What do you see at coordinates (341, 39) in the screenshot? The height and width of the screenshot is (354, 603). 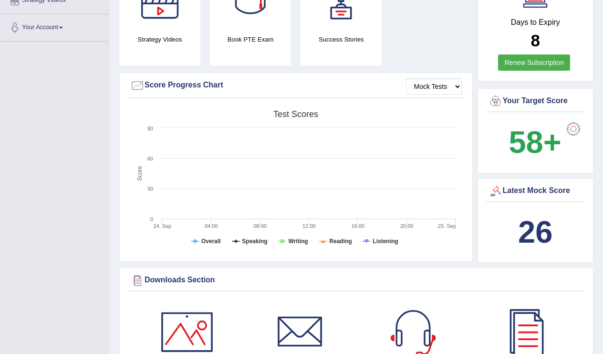 I see `h4: Success Stories` at bounding box center [341, 39].